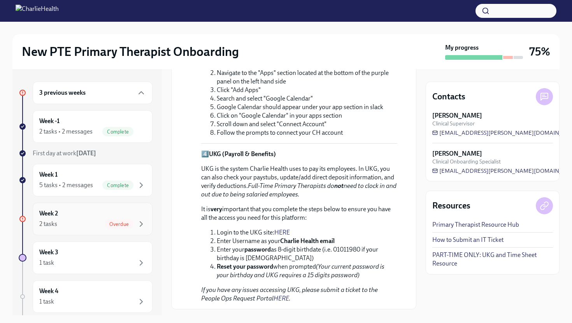 The image size is (572, 323). What do you see at coordinates (307, 124) in the screenshot?
I see `li: Scroll down and select "Connect Account"` at bounding box center [307, 124].